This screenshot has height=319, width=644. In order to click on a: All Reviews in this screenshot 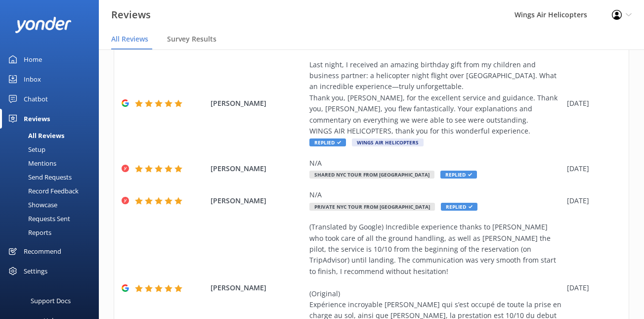, I will do `click(52, 136)`.